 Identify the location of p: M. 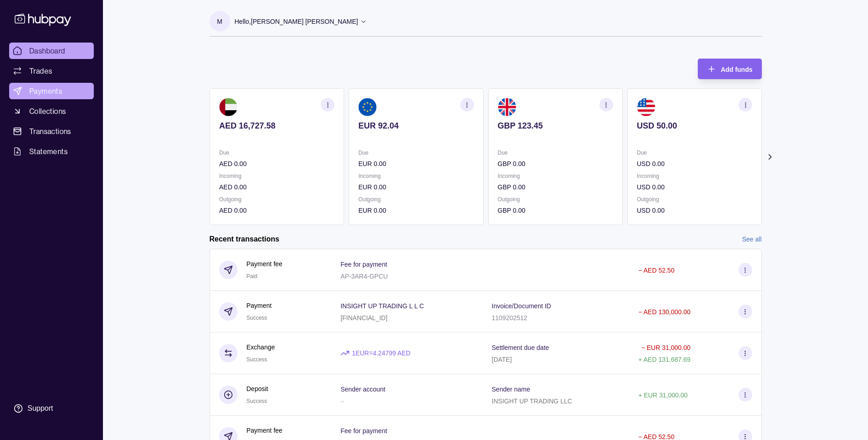
(219, 21).